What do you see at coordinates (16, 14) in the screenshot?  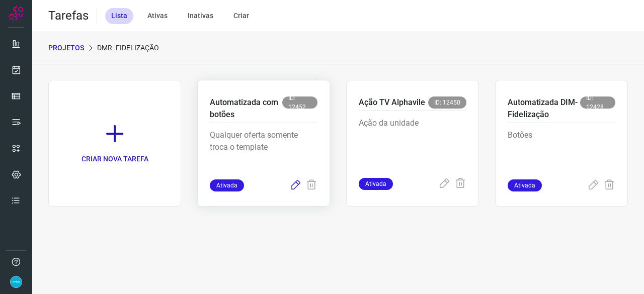 I see `img: Logo` at bounding box center [16, 14].